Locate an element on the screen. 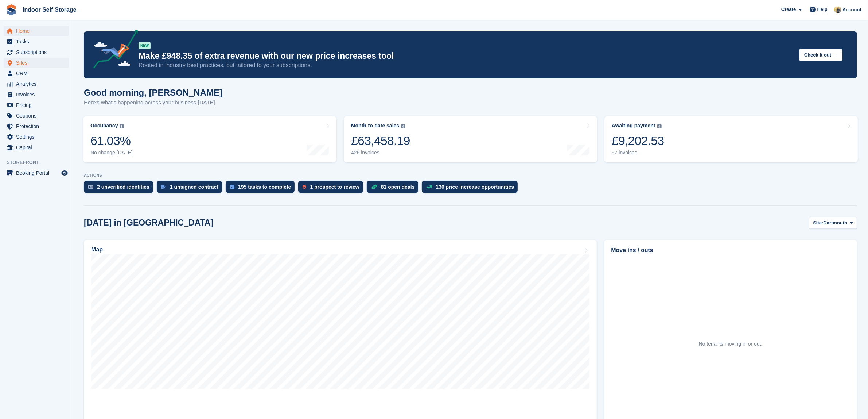 The image size is (868, 419). a: 81 open deals is located at coordinates (394, 189).